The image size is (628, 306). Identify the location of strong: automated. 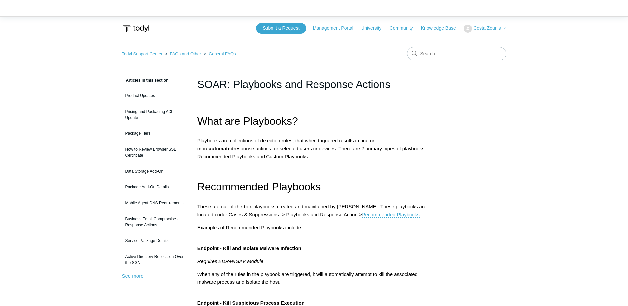
(221, 148).